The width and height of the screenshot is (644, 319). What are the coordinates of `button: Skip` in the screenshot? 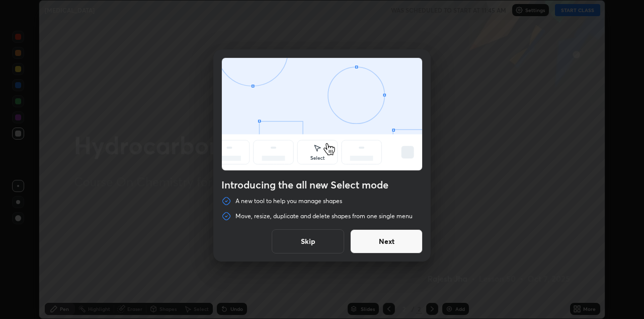 It's located at (308, 241).